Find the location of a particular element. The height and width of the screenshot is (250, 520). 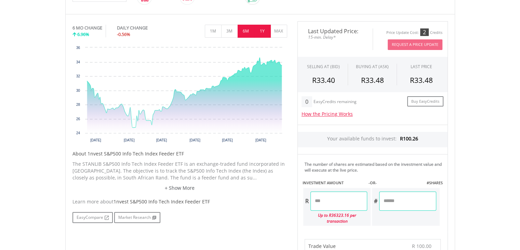

div: SELLING AT (BID) is located at coordinates (323, 66).